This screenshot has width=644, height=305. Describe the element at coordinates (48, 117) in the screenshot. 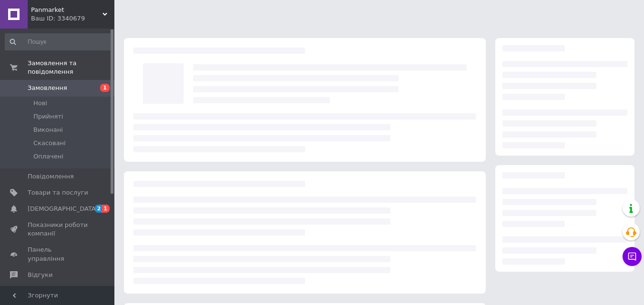

I see `span: Прийняті` at that location.